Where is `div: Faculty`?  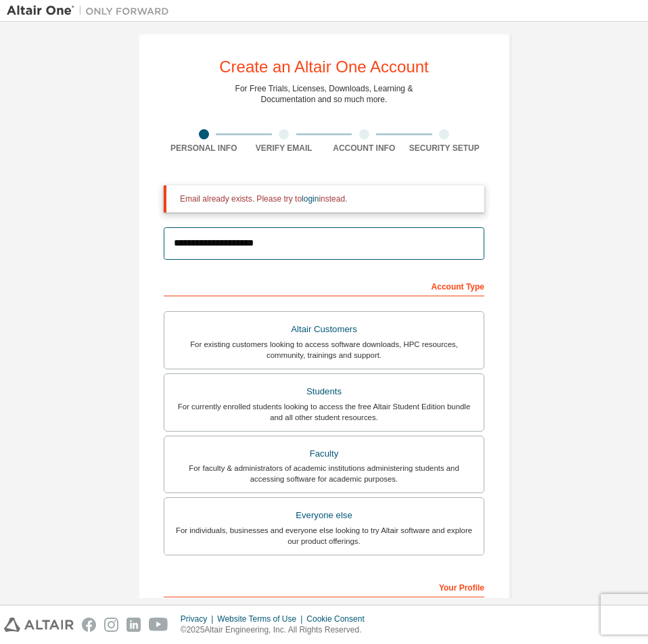
div: Faculty is located at coordinates (324, 454).